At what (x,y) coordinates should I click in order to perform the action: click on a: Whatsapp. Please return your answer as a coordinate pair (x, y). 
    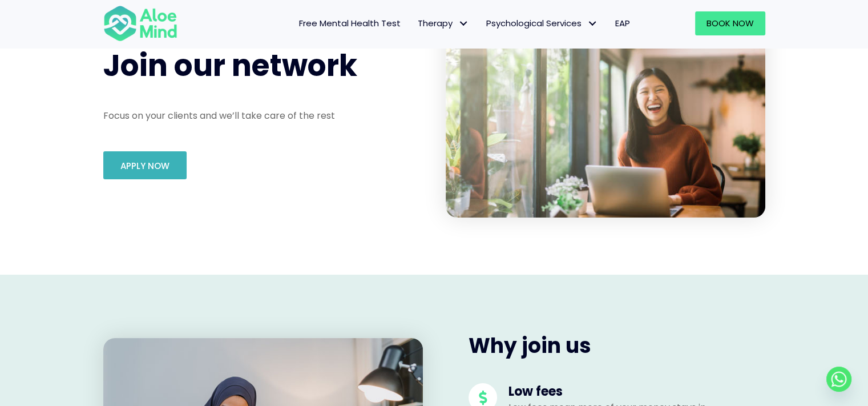
    Looking at the image, I should click on (839, 379).